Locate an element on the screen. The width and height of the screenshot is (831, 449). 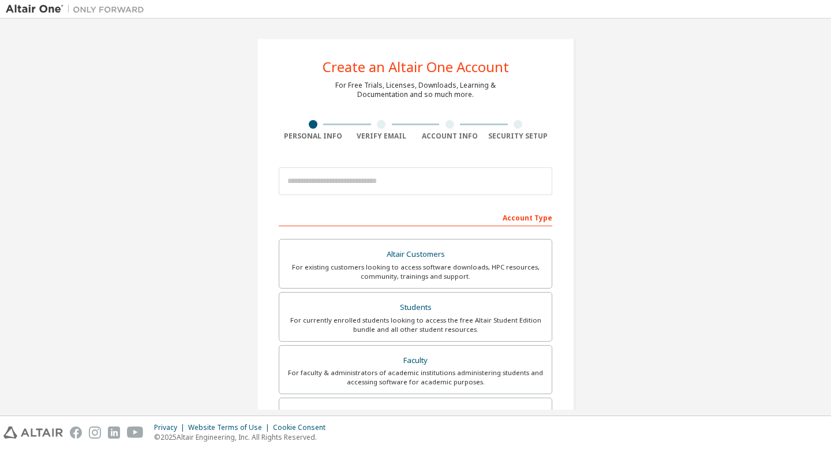
div: Website Terms of Use is located at coordinates (230, 427).